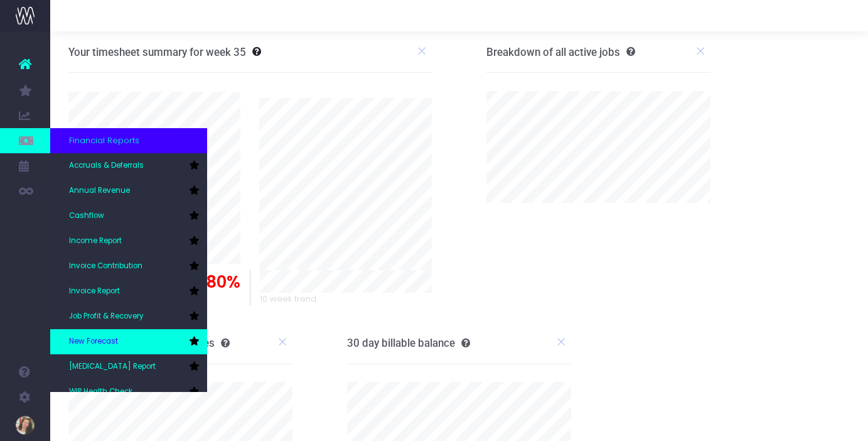  Describe the element at coordinates (104, 141) in the screenshot. I see `span: Financial Reports` at that location.